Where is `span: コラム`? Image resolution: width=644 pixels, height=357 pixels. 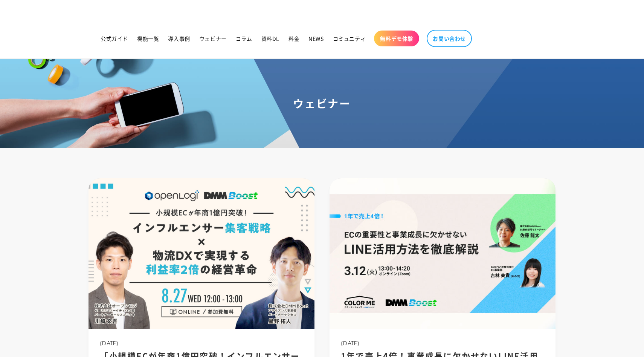
span: コラム is located at coordinates (244, 39).